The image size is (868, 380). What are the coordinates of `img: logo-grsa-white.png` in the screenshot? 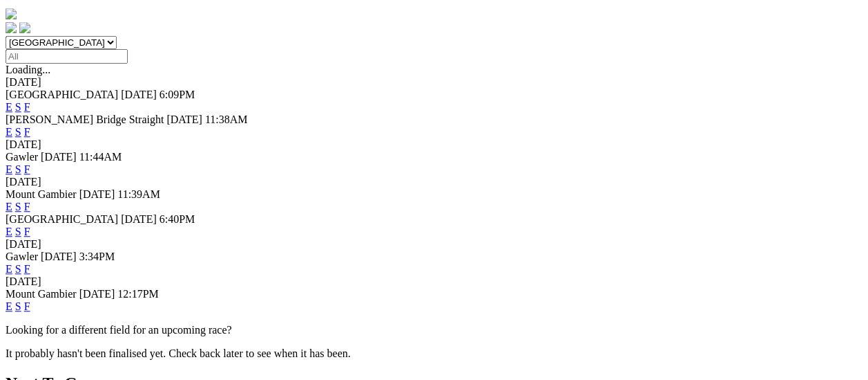 It's located at (11, 14).